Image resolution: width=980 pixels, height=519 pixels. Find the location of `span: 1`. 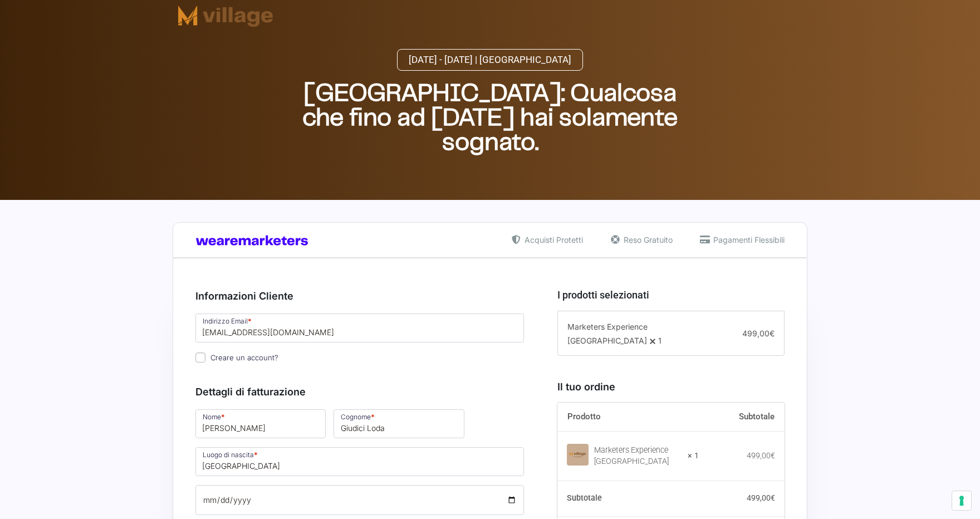

span: 1 is located at coordinates (660, 340).